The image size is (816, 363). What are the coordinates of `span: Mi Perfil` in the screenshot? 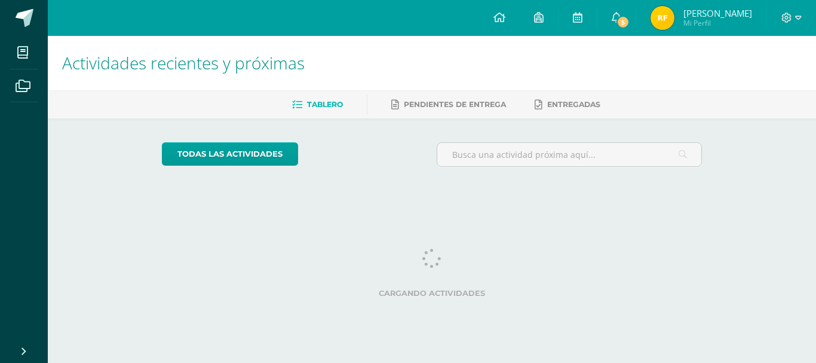 It's located at (718, 23).